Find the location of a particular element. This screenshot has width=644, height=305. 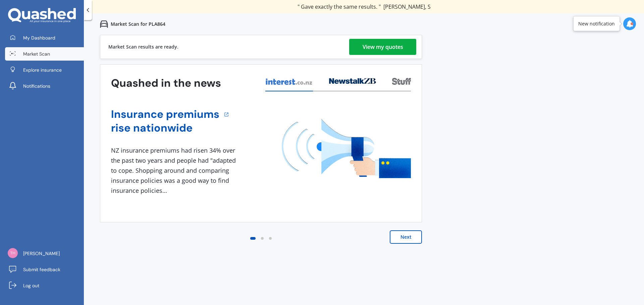

a: View my quotes is located at coordinates (382, 47).